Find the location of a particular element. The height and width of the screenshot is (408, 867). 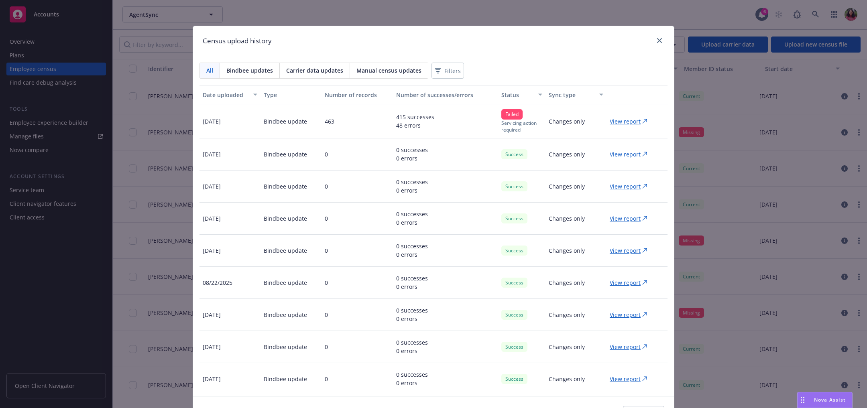

div: Drag to move is located at coordinates (802, 400).